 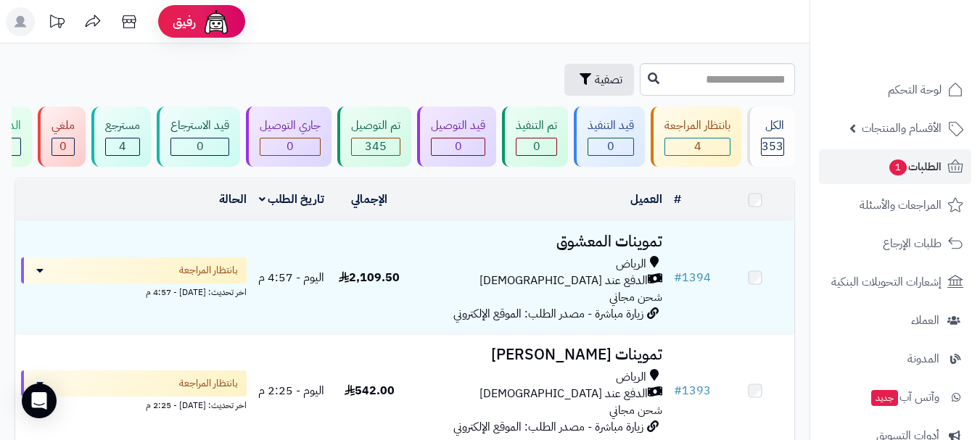 What do you see at coordinates (198, 137) in the screenshot?
I see `a: قيد الاسترجاع 0` at bounding box center [198, 137].